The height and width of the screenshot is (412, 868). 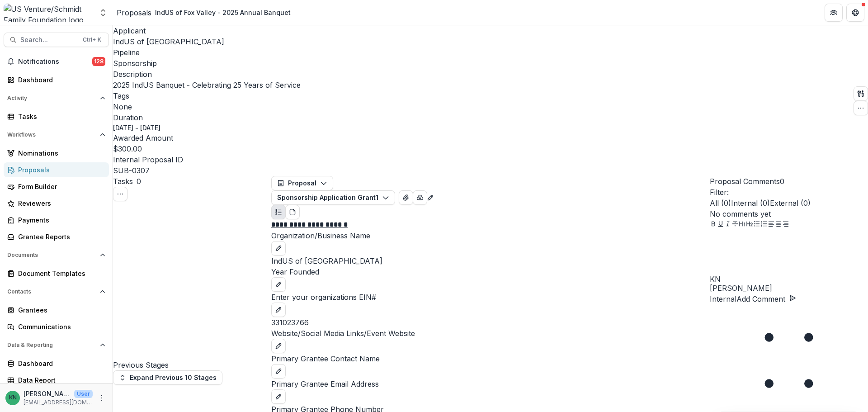 What do you see at coordinates (135, 63) in the screenshot?
I see `p: Sponsorship` at bounding box center [135, 63].